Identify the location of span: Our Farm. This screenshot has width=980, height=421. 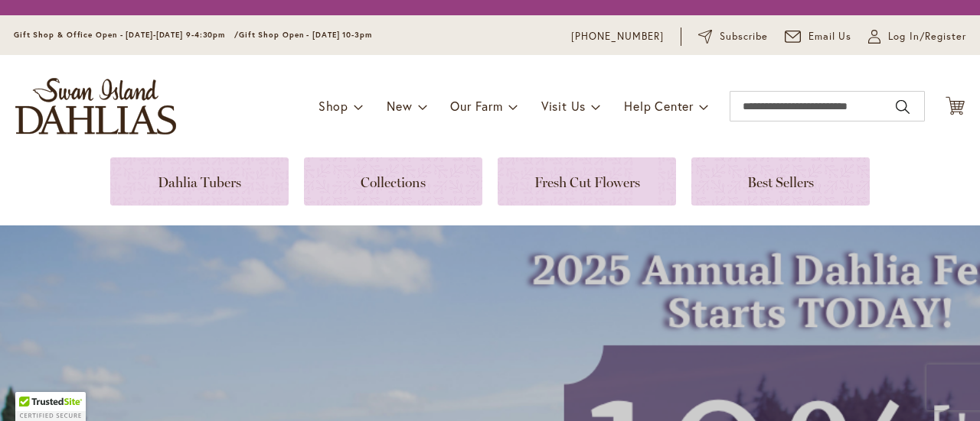
(476, 106).